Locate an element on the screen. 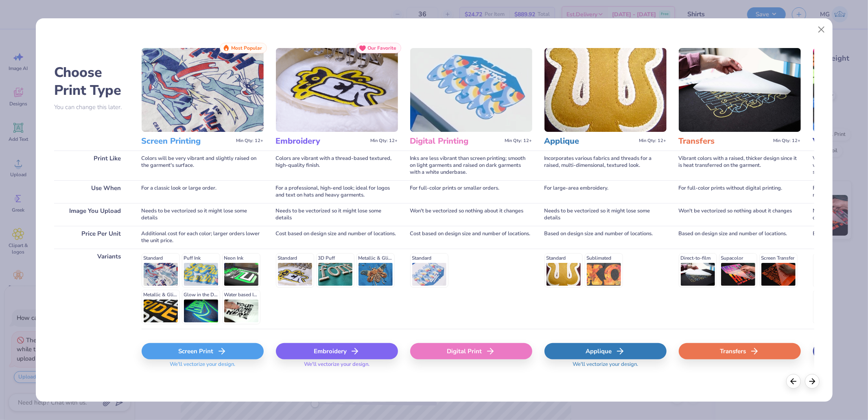  div: Additional cost for each color; larger orders lower the unit price. is located at coordinates (203, 237).